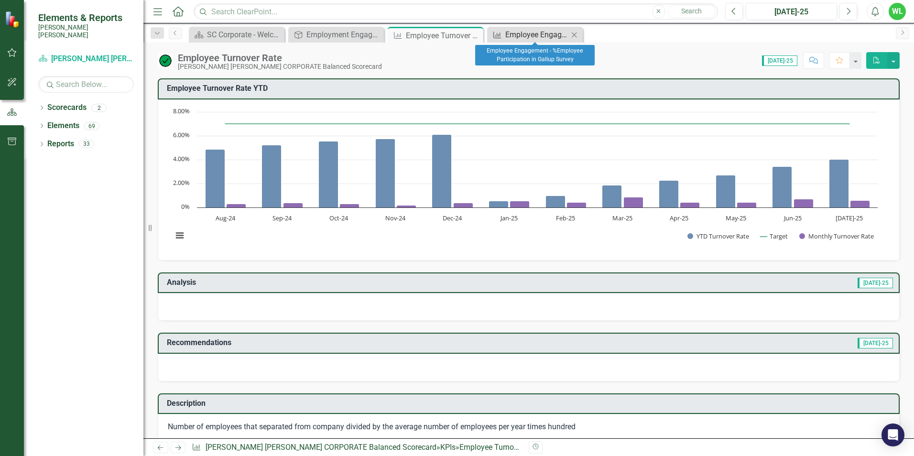 This screenshot has width=914, height=456. I want to click on text: 2.00%, so click(181, 183).